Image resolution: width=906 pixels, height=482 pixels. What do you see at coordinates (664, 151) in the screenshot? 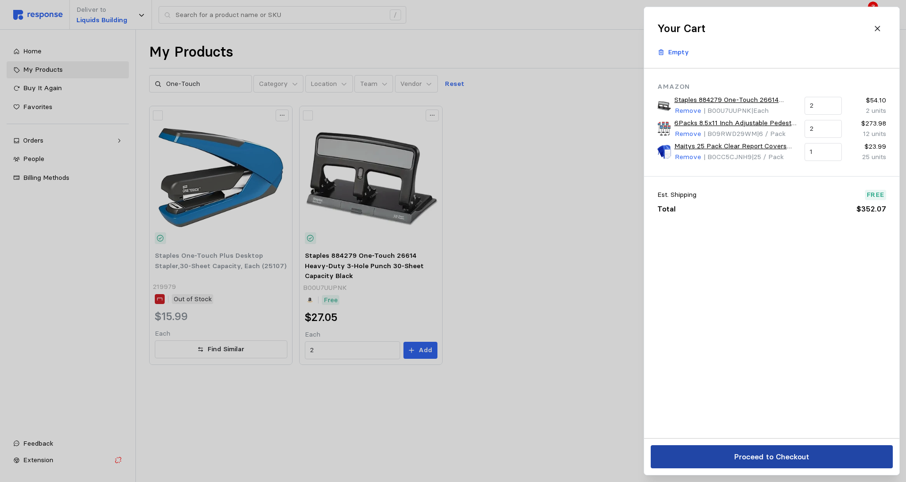
I see `img: 81EQdrd0S1L._AC_SX679_.jpg` at bounding box center [664, 151].